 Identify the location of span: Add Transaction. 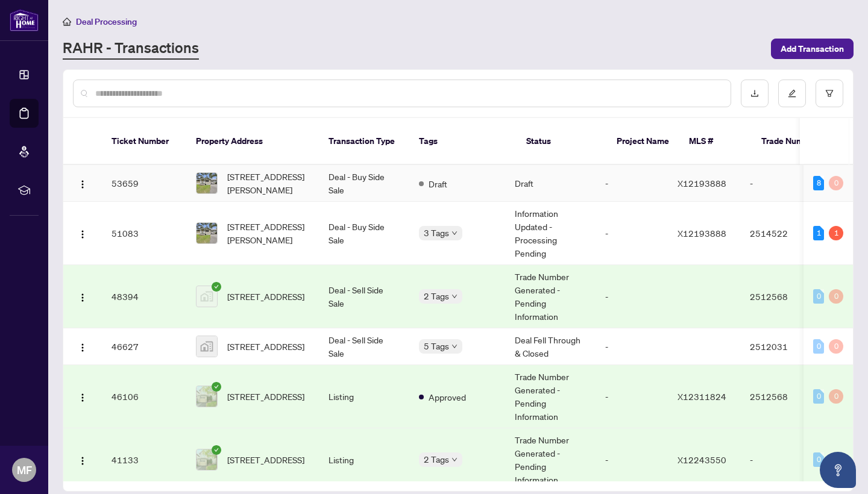
(812, 49).